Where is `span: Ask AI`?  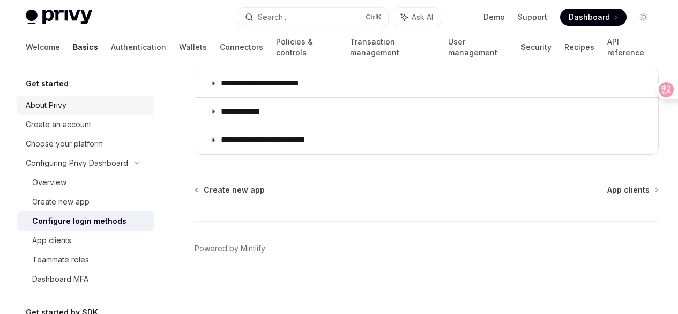 span: Ask AI is located at coordinates (423, 17).